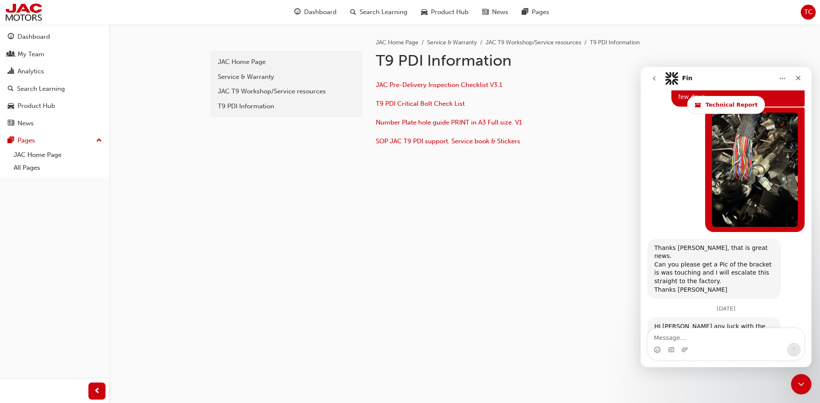 The image size is (820, 403). What do you see at coordinates (26, 123) in the screenshot?
I see `div: News` at bounding box center [26, 123].